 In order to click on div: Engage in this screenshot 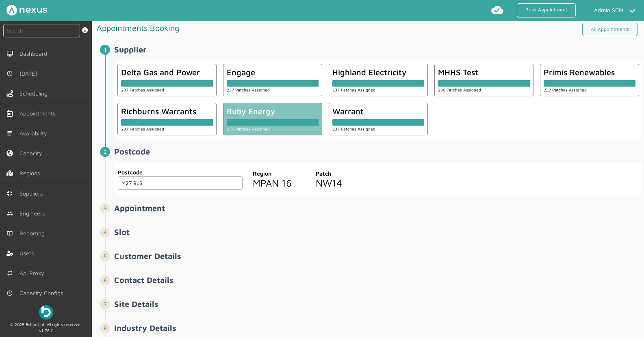, I will do `click(273, 72)`.